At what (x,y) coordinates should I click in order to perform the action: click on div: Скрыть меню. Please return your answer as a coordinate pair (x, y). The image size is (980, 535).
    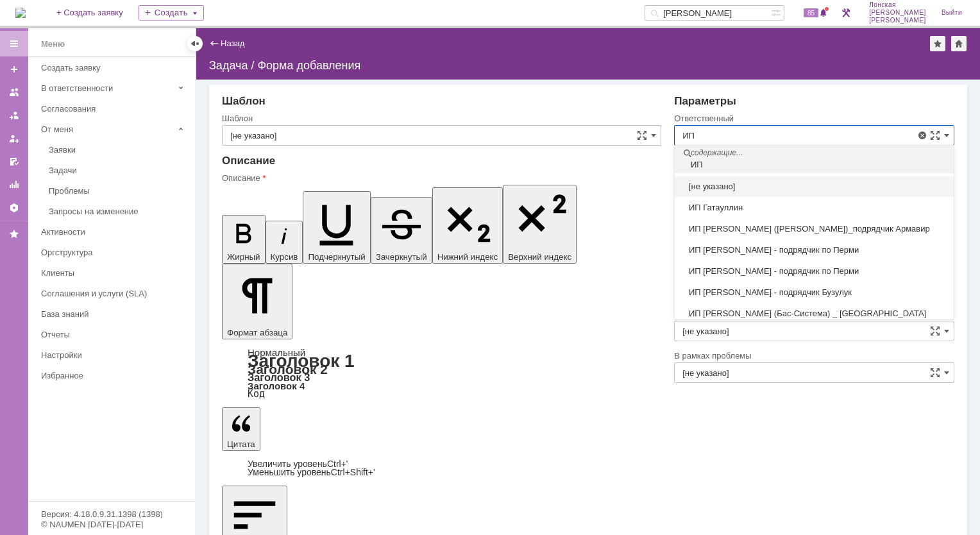
    Looking at the image, I should click on (195, 43).